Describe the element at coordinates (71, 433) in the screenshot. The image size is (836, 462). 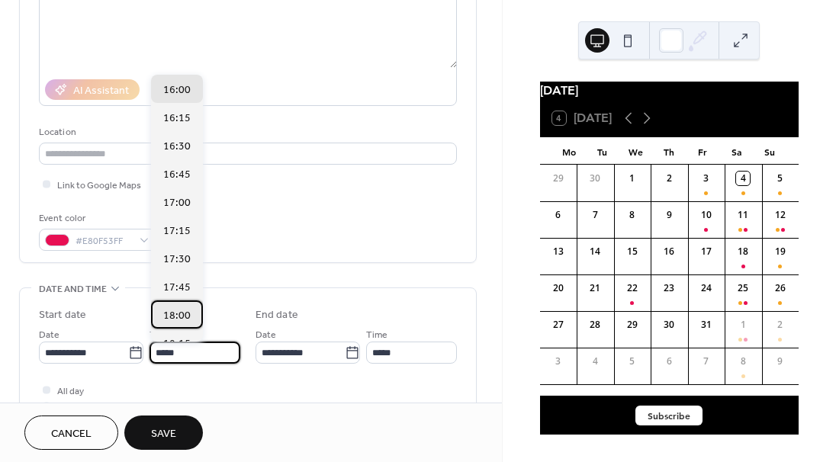
I see `button: Cancel` at that location.